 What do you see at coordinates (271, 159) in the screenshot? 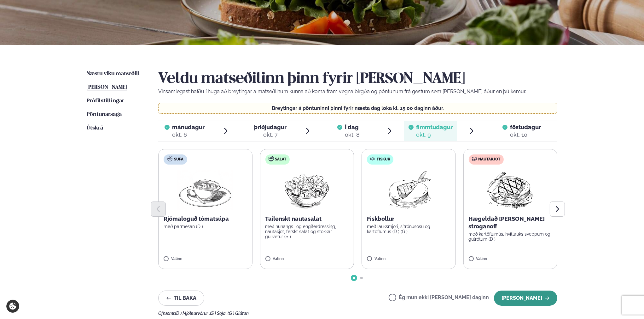
I see `img: salad.svg` at bounding box center [271, 159].